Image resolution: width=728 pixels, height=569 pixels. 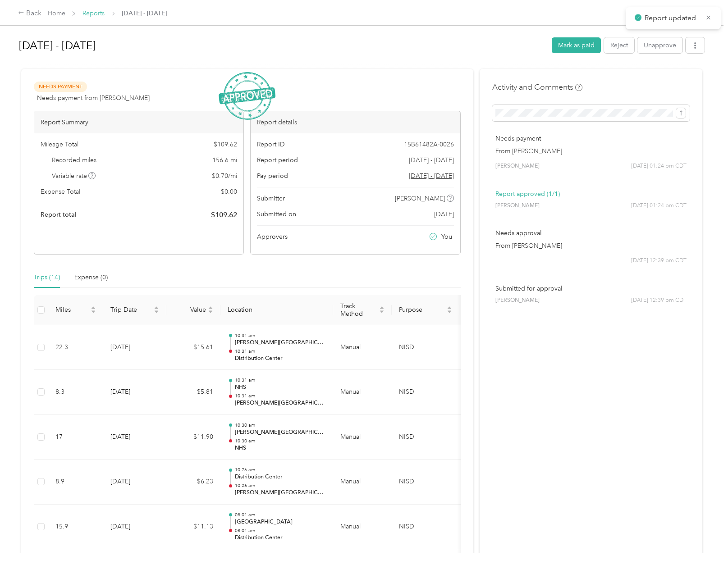 What do you see at coordinates (91, 278) in the screenshot?
I see `div: Expense (0)` at bounding box center [91, 278].